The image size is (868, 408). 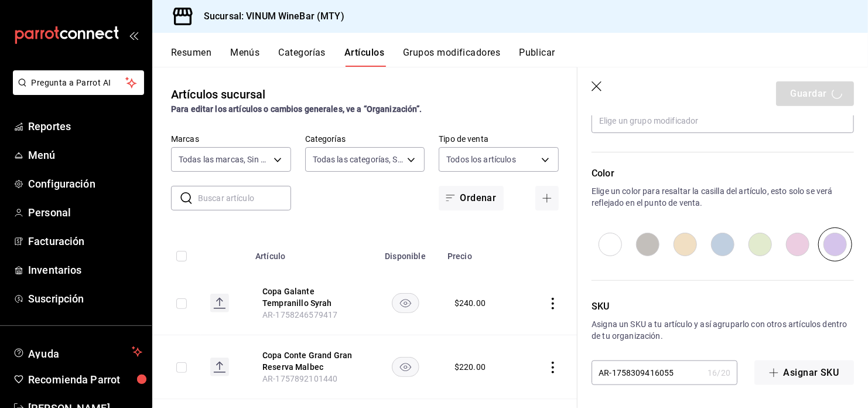 I want to click on span: Todos los artículos, so click(x=481, y=159).